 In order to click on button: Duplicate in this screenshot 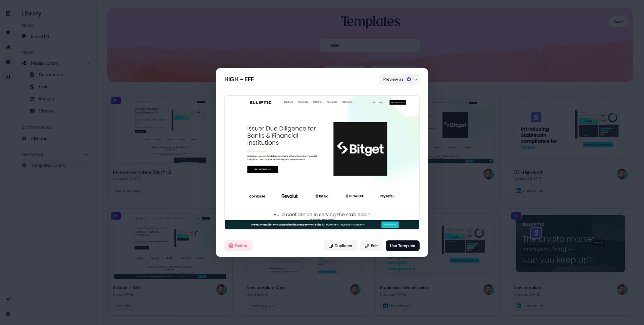, I will do `click(341, 246)`.